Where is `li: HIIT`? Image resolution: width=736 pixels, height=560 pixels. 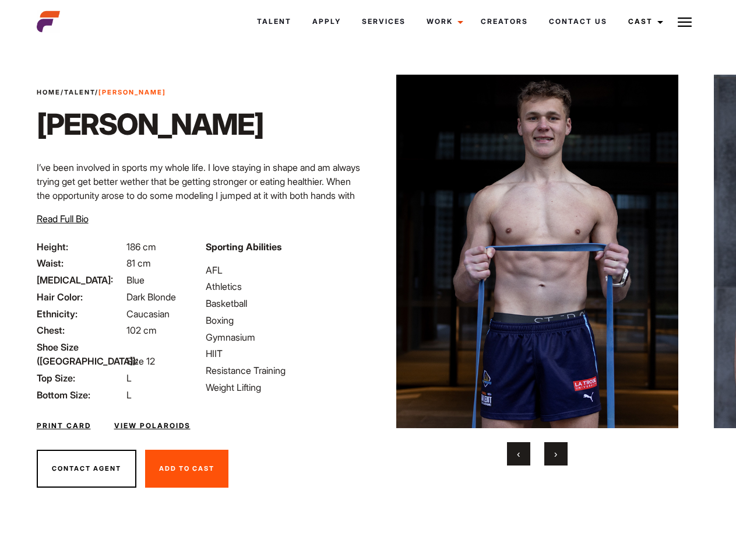 li: HIIT is located at coordinates (284, 353).